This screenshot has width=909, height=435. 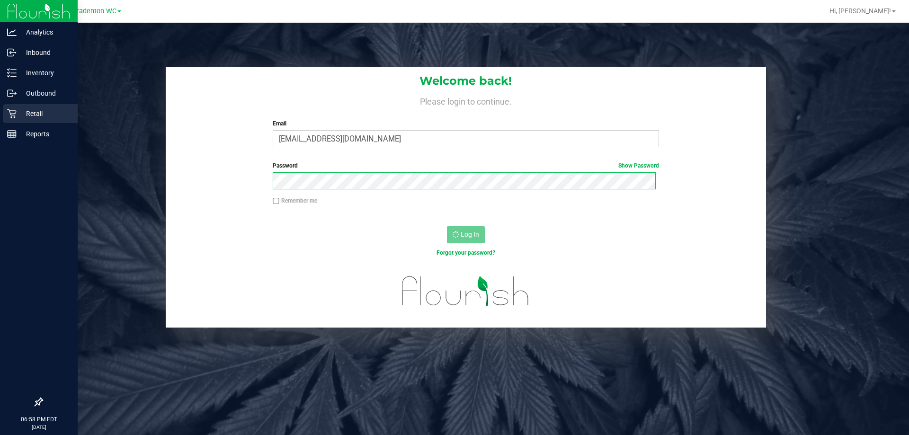 What do you see at coordinates (45, 32) in the screenshot?
I see `p: Analytics` at bounding box center [45, 32].